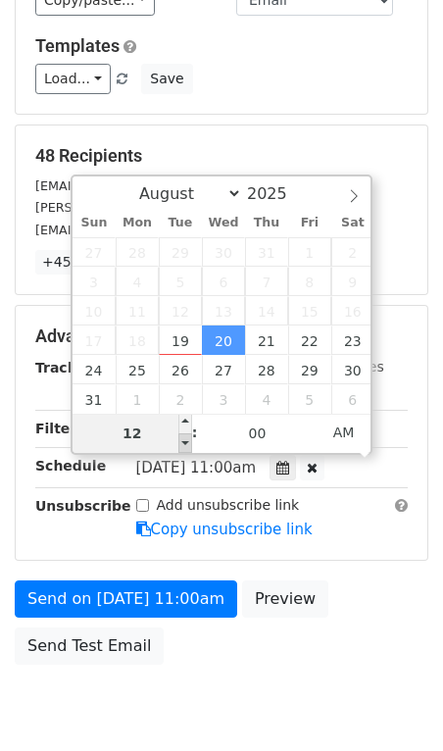  What do you see at coordinates (353, 311) in the screenshot?
I see `span: August 16, 2025` at bounding box center [353, 311].